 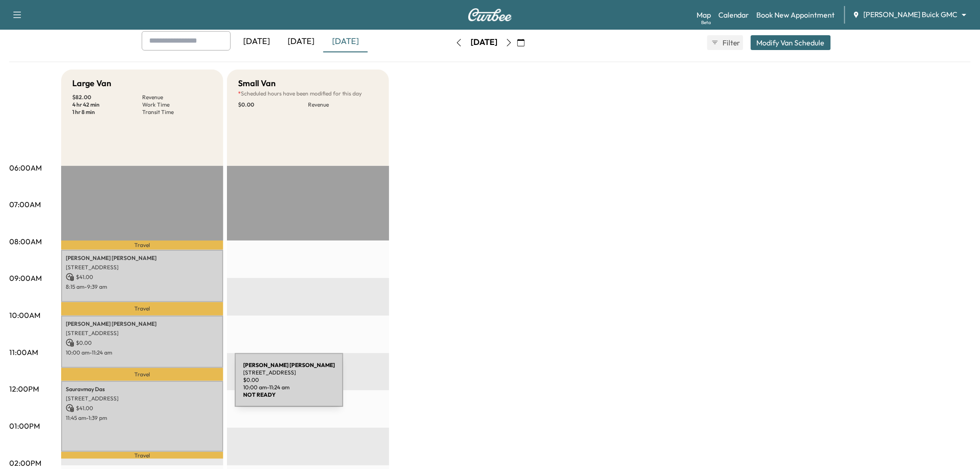 I want to click on a: Book New Appointment, so click(x=796, y=15).